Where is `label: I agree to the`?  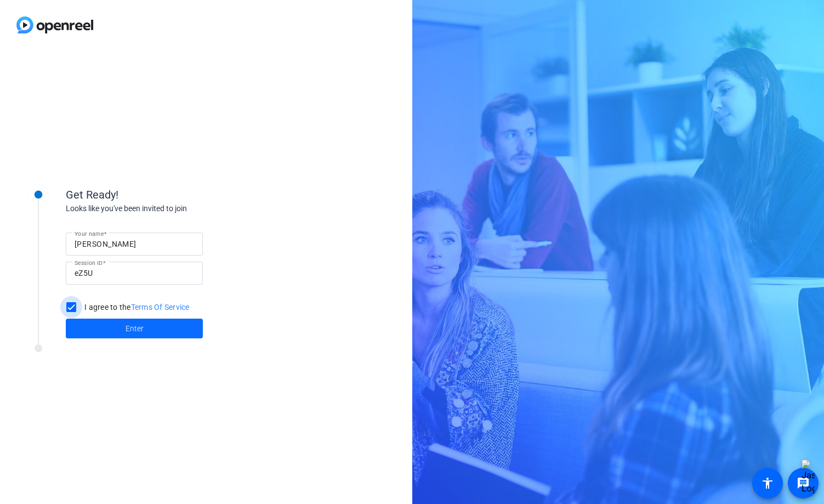 label: I agree to the is located at coordinates (136, 307).